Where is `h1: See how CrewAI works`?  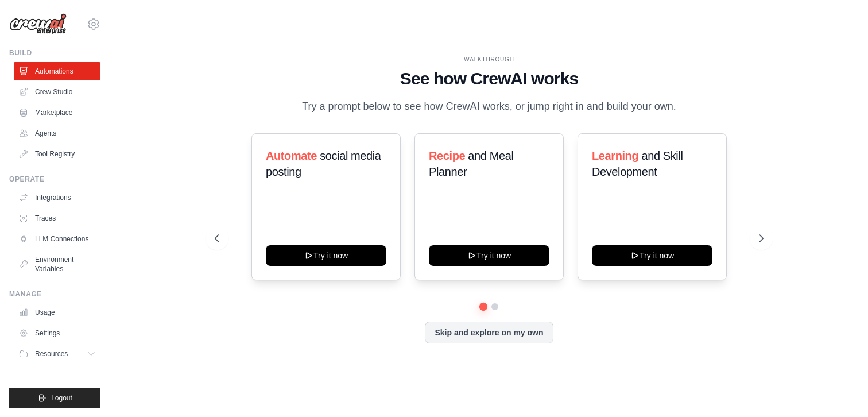 h1: See how CrewAI works is located at coordinates (489, 79).